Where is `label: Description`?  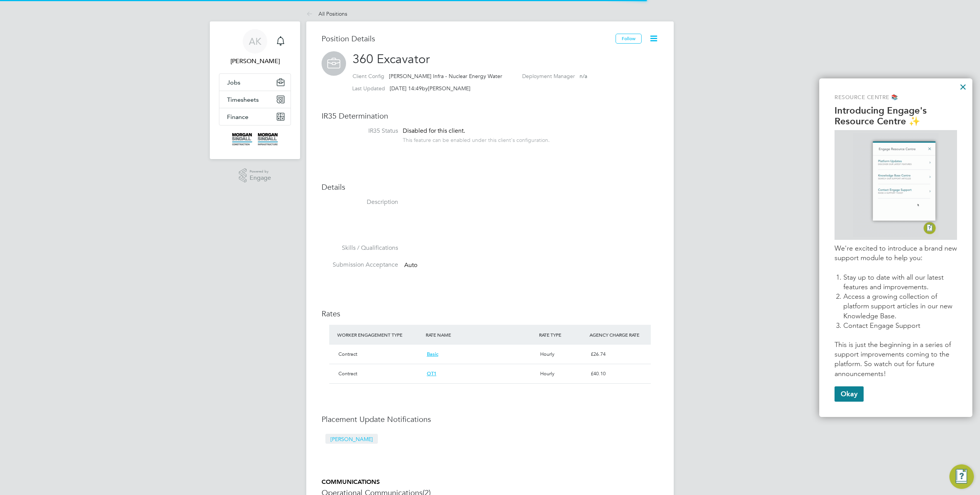 label: Description is located at coordinates (360, 202).